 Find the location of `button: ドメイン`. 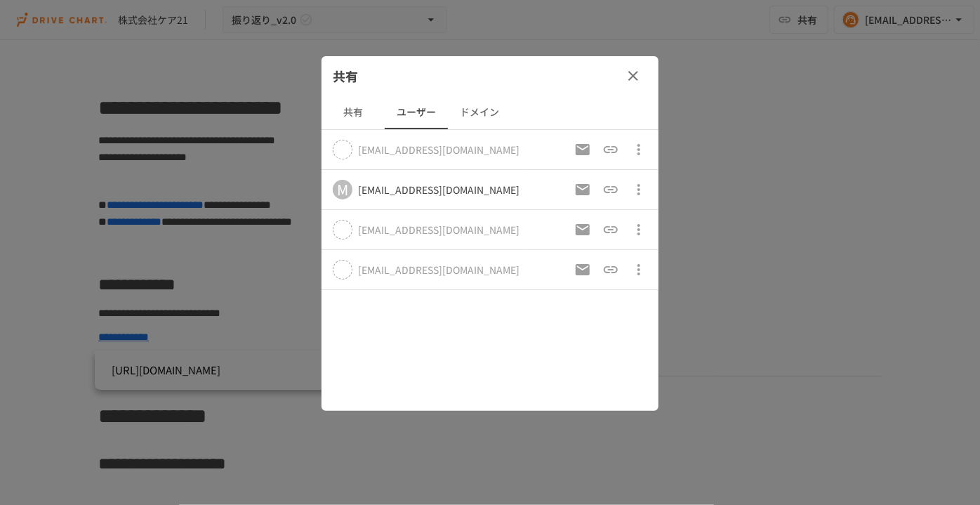

button: ドメイン is located at coordinates (479, 112).